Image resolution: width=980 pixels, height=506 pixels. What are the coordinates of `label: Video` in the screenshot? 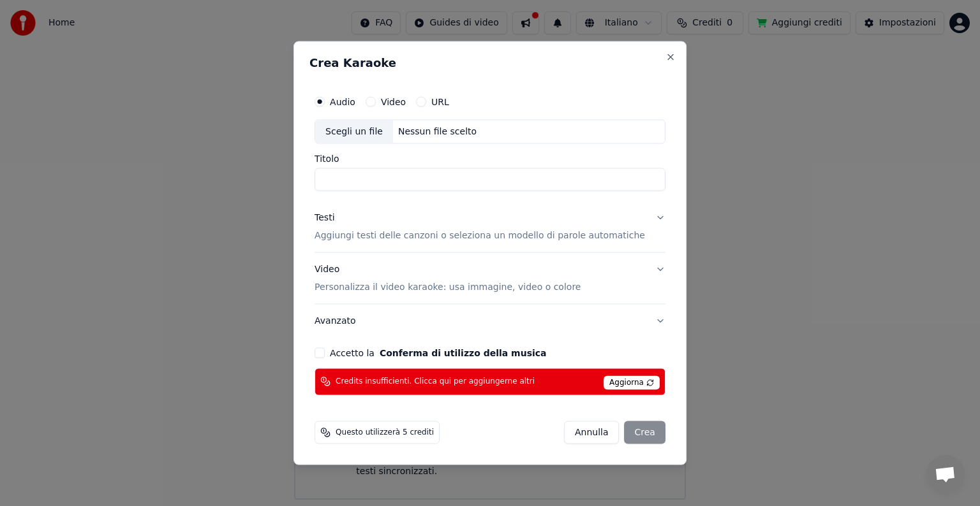 It's located at (393, 102).